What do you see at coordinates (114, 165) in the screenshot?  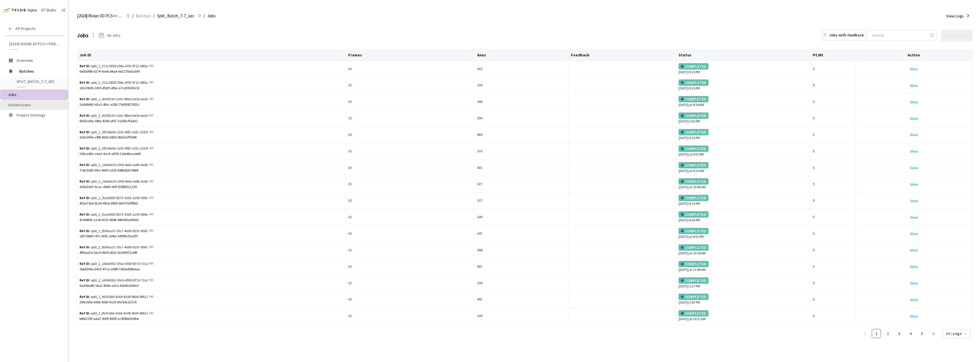 I see `div: split_1_cb9de320-3950-4e6a-bdfb-9a6b82e49f1f` at bounding box center [114, 165].